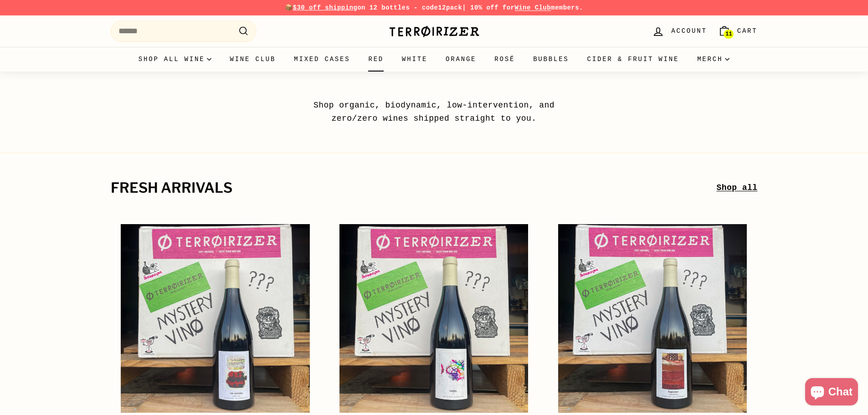  I want to click on a: Bubbles, so click(551, 59).